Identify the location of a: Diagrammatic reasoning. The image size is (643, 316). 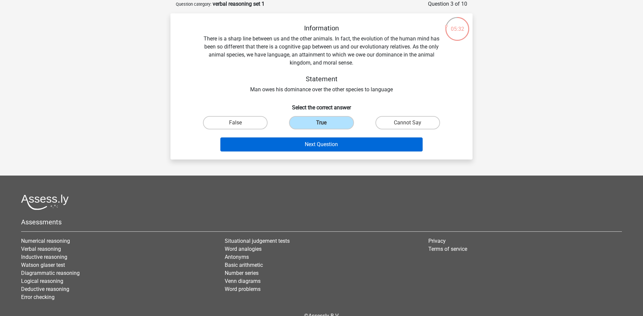
(50, 273).